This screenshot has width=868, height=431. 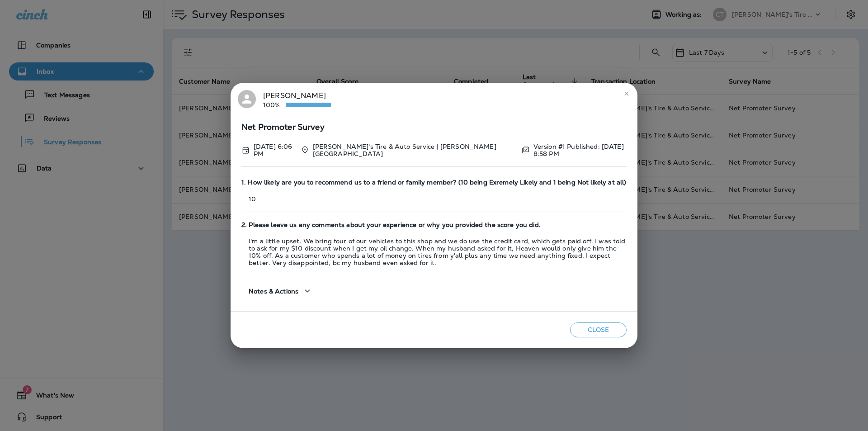 I want to click on span: 1. How likely are you to recommend us to a friend or family member? (10 being Exremely Likely and..., so click(x=434, y=182).